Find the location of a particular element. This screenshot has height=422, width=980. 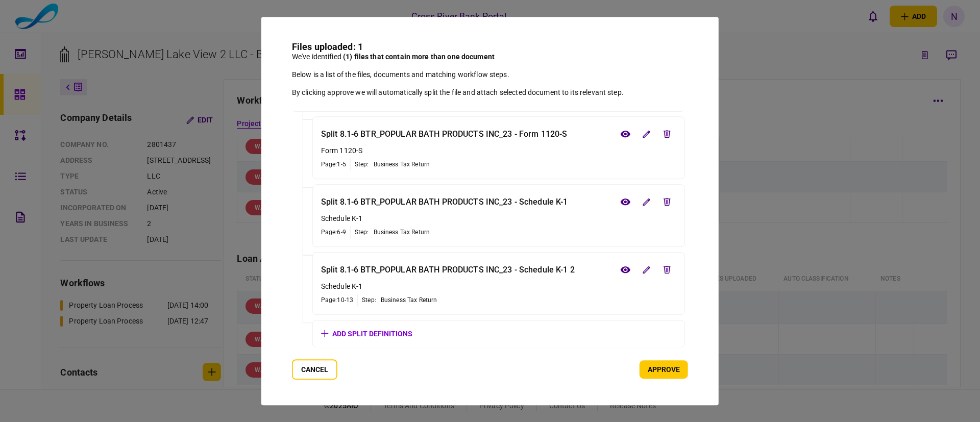

h3: Files uploaded: 1 is located at coordinates (490, 47).